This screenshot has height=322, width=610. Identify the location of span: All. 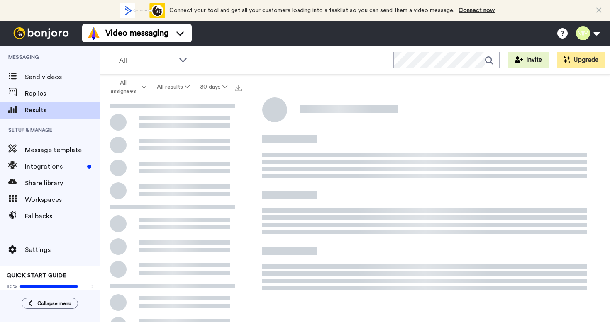
(147, 61).